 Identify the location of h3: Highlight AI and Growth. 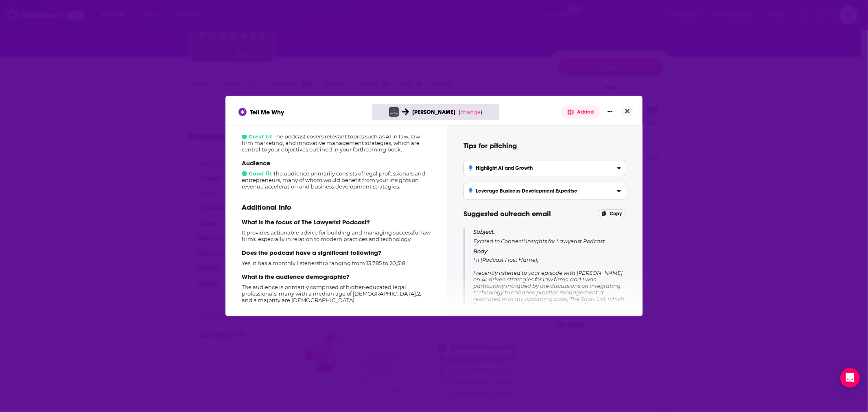
(500, 168).